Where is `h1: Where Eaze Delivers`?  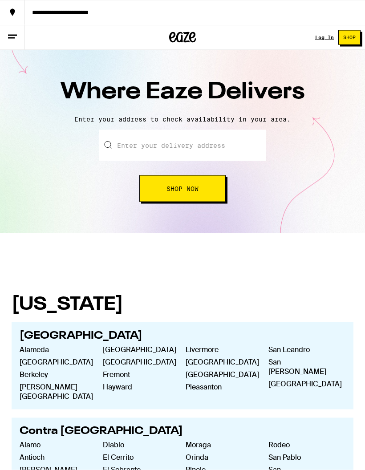
h1: Where Eaze Delivers is located at coordinates (183, 92).